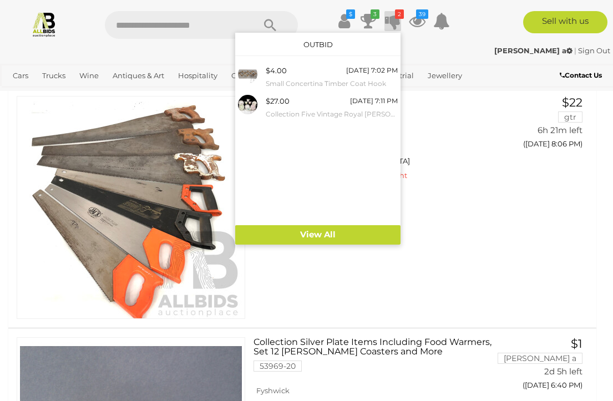 The height and width of the screenshot is (401, 613). What do you see at coordinates (21, 75) in the screenshot?
I see `a: Cars` at bounding box center [21, 75].